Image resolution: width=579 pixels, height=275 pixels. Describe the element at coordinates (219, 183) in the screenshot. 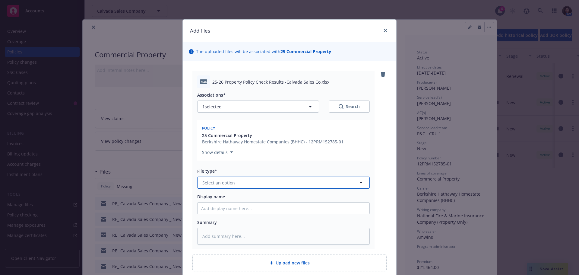

I see `span: Select an option` at that location.